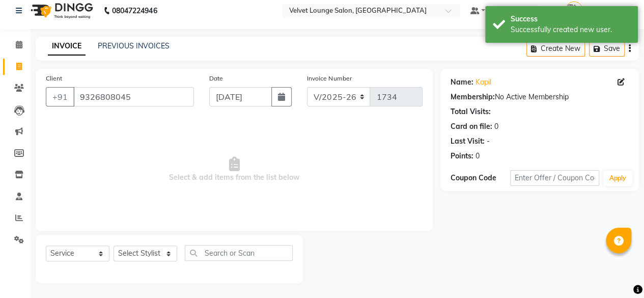 Image resolution: width=644 pixels, height=298 pixels. I want to click on div: Name:, so click(461, 82).